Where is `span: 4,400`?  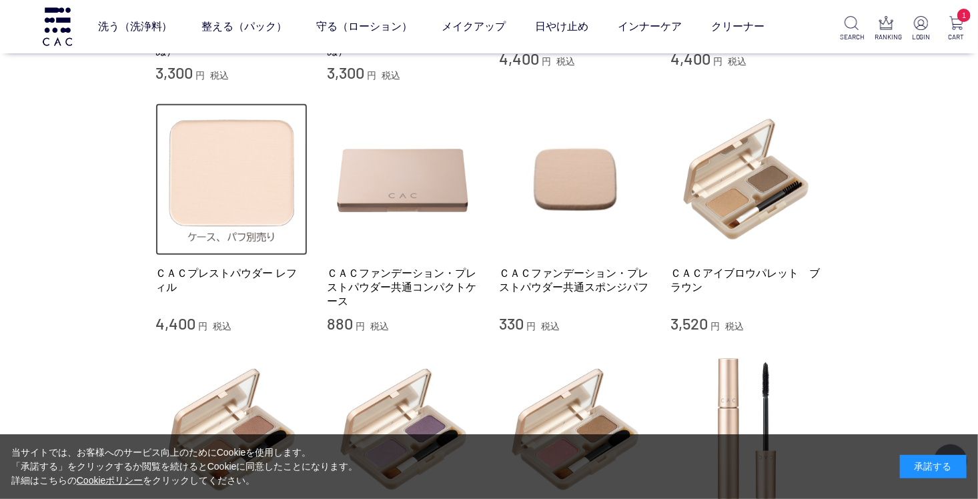
span: 4,400 is located at coordinates (175, 323).